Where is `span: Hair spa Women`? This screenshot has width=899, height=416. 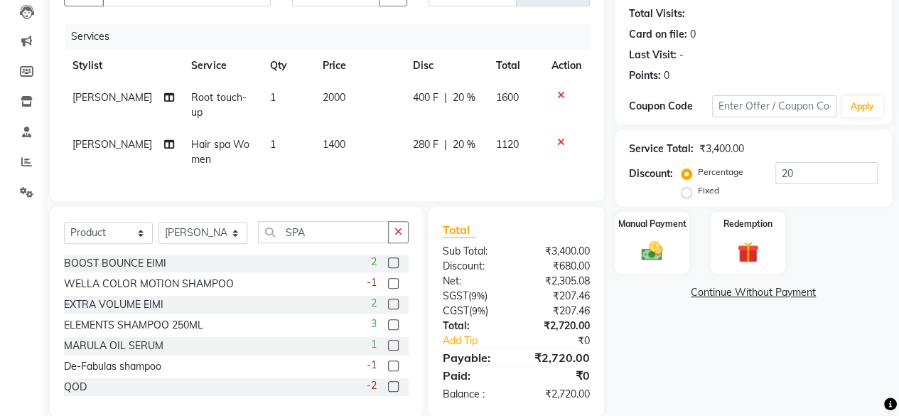 span: Hair spa Women is located at coordinates (220, 151).